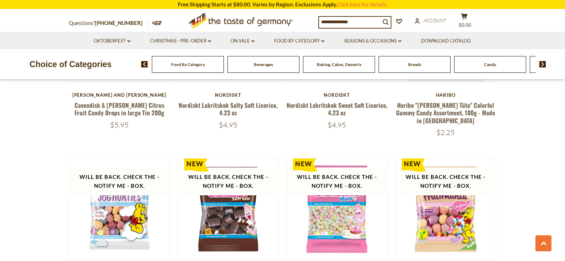 The image size is (565, 261). I want to click on span: Account, so click(435, 20).